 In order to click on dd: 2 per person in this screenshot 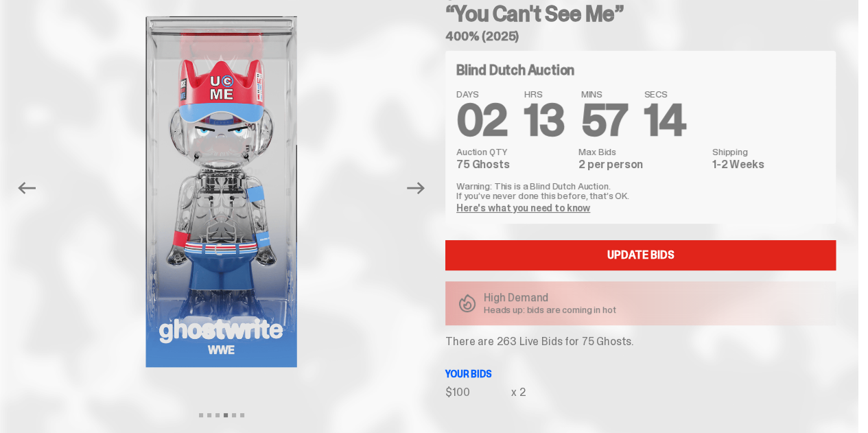, I will do `click(641, 165)`.